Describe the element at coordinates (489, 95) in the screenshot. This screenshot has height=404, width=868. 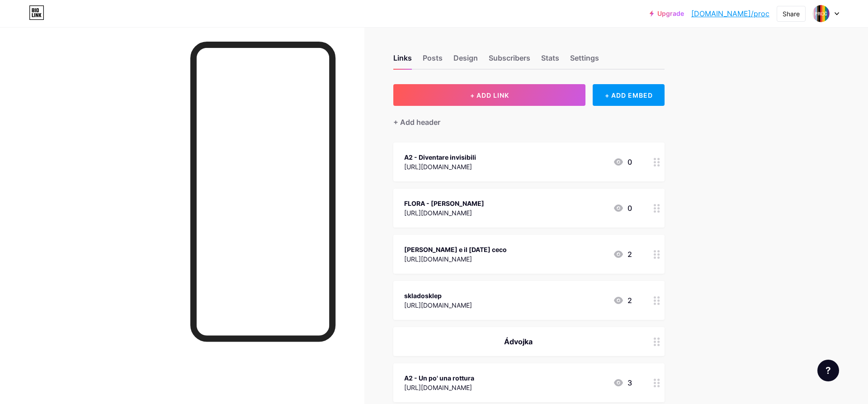
I see `button: + ADD LINK` at that location.